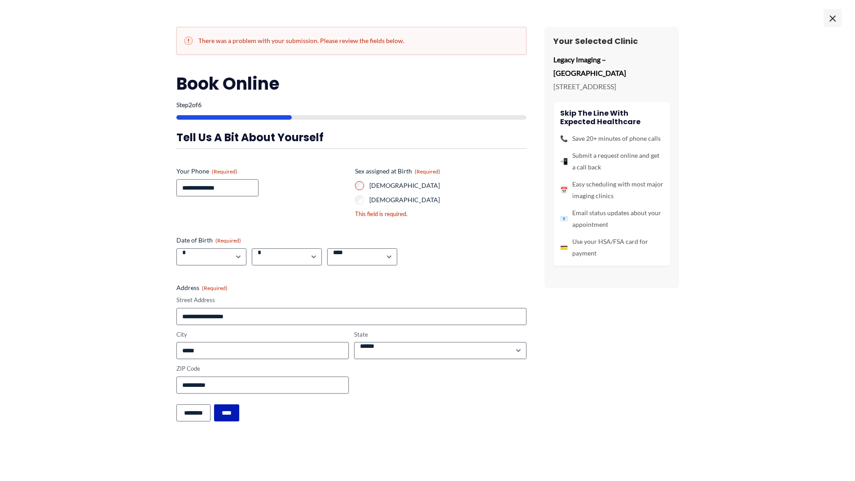  I want to click on label: City, so click(263, 335).